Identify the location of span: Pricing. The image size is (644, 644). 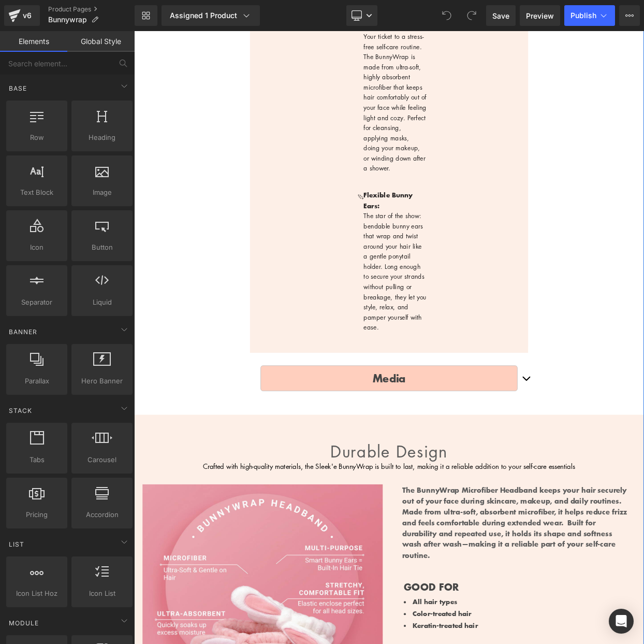
(37, 514).